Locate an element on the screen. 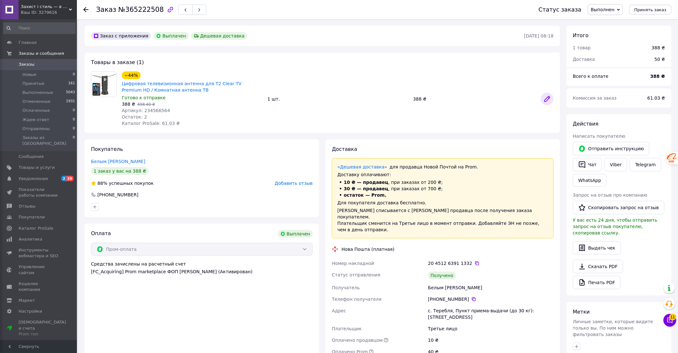 The width and height of the screenshot is (678, 353). div: Третье лицо is located at coordinates (491, 329).